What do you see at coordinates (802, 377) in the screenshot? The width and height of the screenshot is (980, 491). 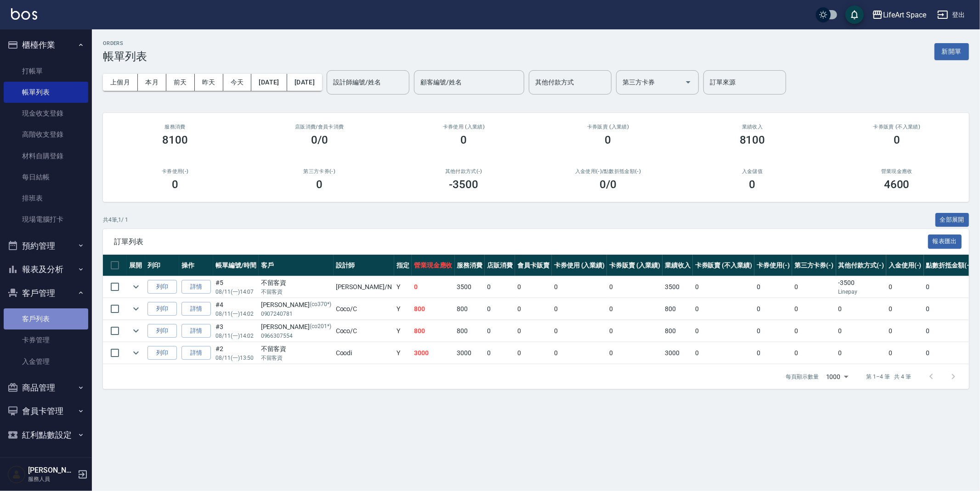 I see `p: 每頁顯示數量` at bounding box center [802, 377].